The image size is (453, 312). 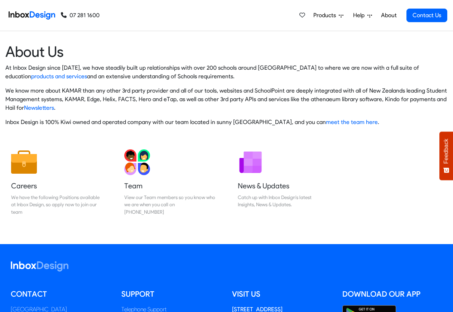 I want to click on a: Products, so click(x=328, y=15).